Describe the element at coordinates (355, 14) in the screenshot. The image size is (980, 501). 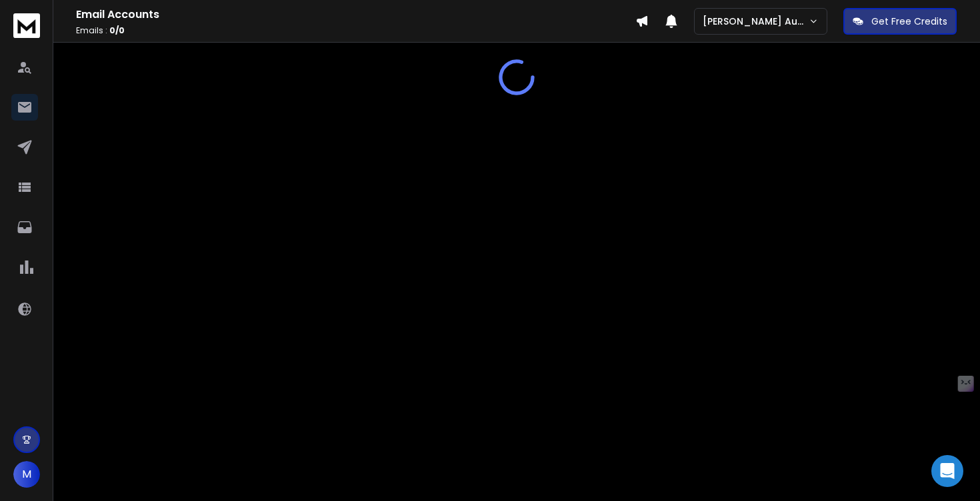
I see `h1: Email Accounts` at that location.